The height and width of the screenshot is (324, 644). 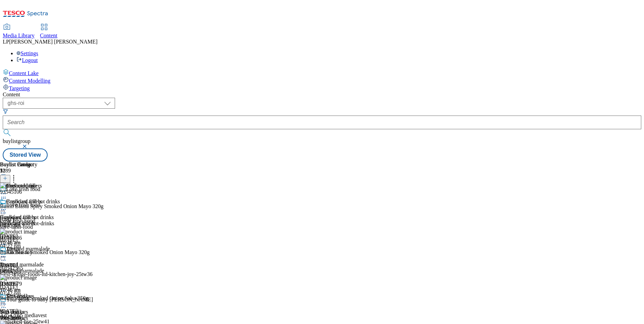 What do you see at coordinates (27, 60) in the screenshot?
I see `a: Logout` at bounding box center [27, 60].